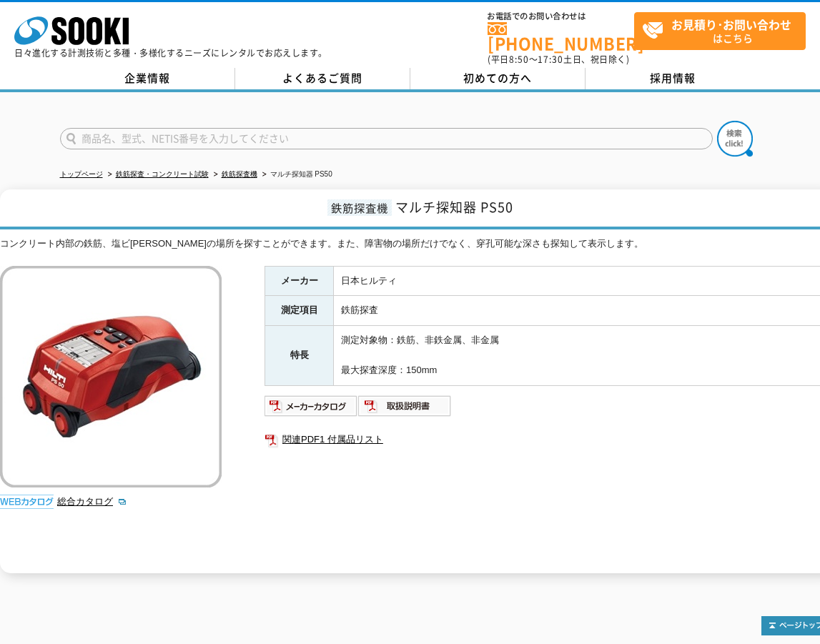 The width and height of the screenshot is (820, 644). I want to click on a: メーカーカタログ, so click(311, 409).